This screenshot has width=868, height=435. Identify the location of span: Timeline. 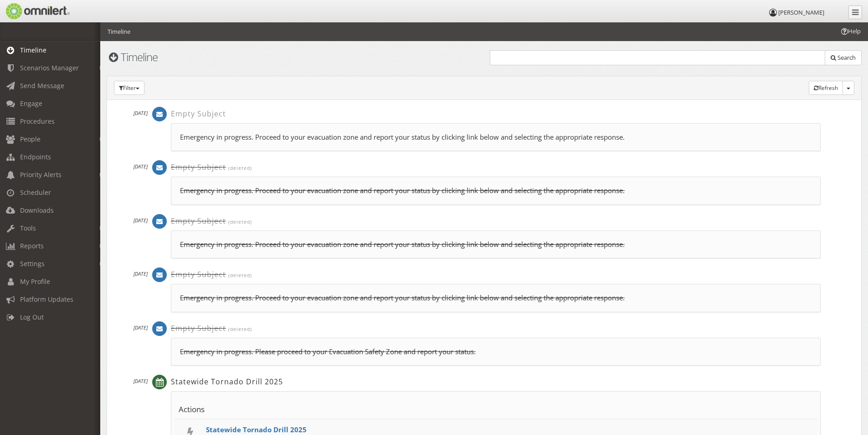
(33, 50).